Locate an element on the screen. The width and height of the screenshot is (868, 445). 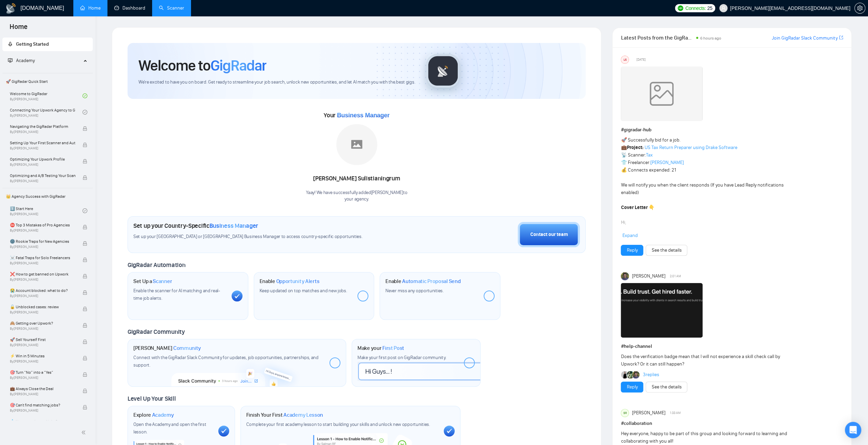
a: searchScanner is located at coordinates (172, 8).